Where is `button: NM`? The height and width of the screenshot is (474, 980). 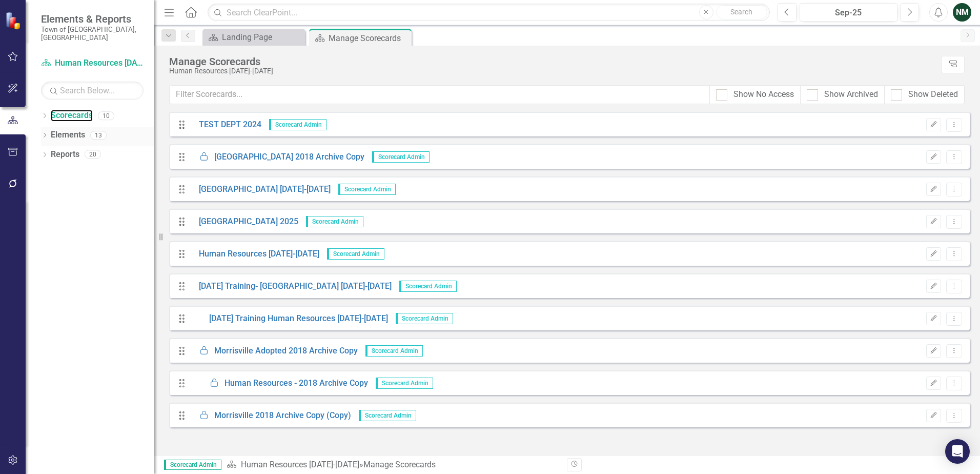
button: NM is located at coordinates (962, 12).